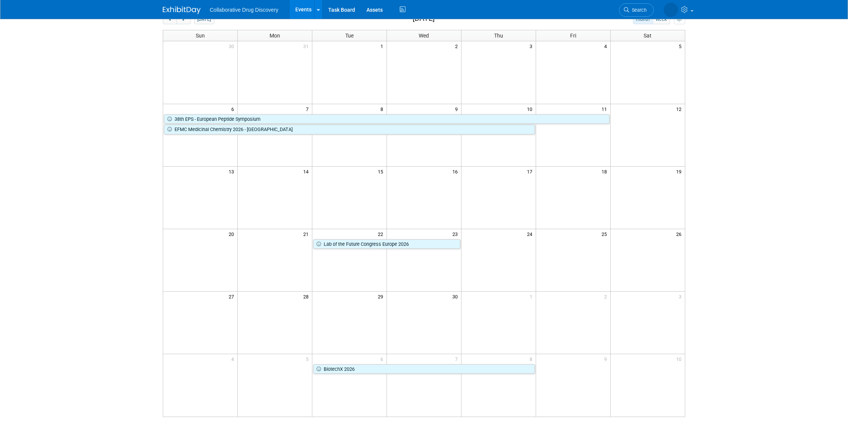 This screenshot has height=431, width=848. Describe the element at coordinates (647, 36) in the screenshot. I see `span: Sat` at that location.